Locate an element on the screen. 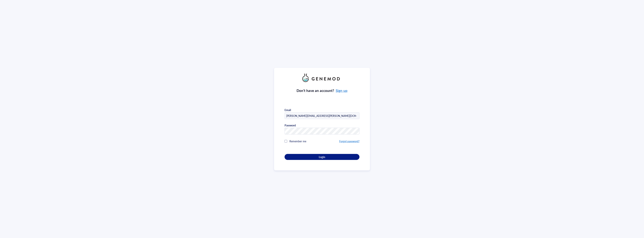  span: Login is located at coordinates (322, 157).